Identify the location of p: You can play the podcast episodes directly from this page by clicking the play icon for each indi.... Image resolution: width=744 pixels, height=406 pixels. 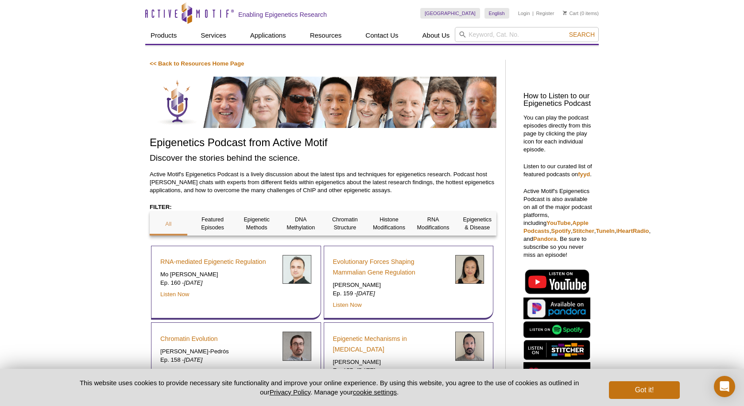
(559, 134).